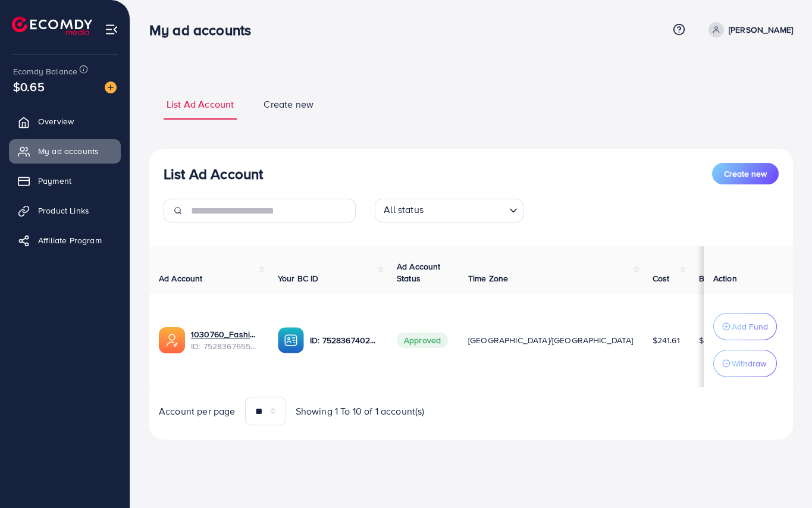 This screenshot has width=812, height=508. What do you see at coordinates (746, 174) in the screenshot?
I see `button: Create new` at bounding box center [746, 174].